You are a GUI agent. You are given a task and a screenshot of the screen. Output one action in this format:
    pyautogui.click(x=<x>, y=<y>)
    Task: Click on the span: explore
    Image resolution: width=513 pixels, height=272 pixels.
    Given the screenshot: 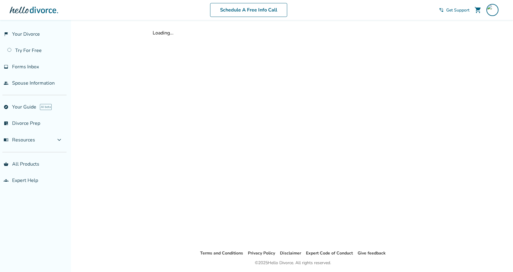 What is the action you would take?
    pyautogui.click(x=6, y=107)
    